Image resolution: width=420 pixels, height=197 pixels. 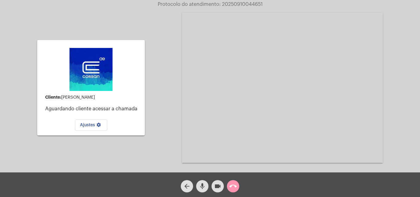 What do you see at coordinates (233, 186) in the screenshot?
I see `mat-icon: call_end` at bounding box center [233, 186].